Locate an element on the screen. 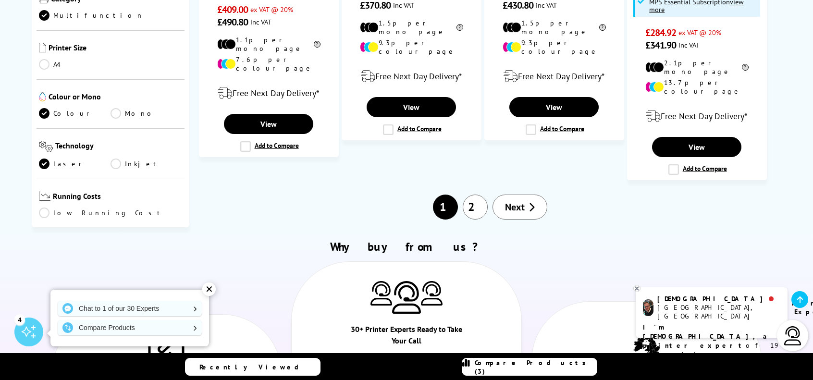 Image resolution: width=813 pixels, height=380 pixels. span: Printer Size is located at coordinates (115, 49).